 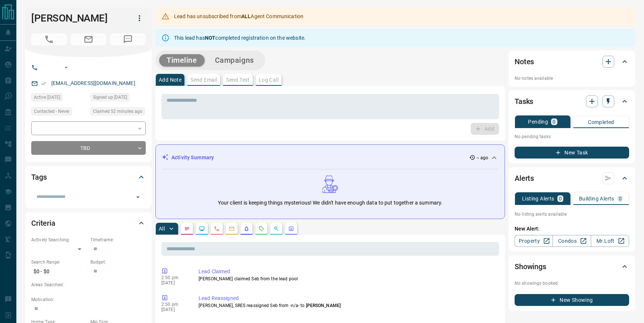 I want to click on p: Actively Searching:, so click(x=58, y=240).